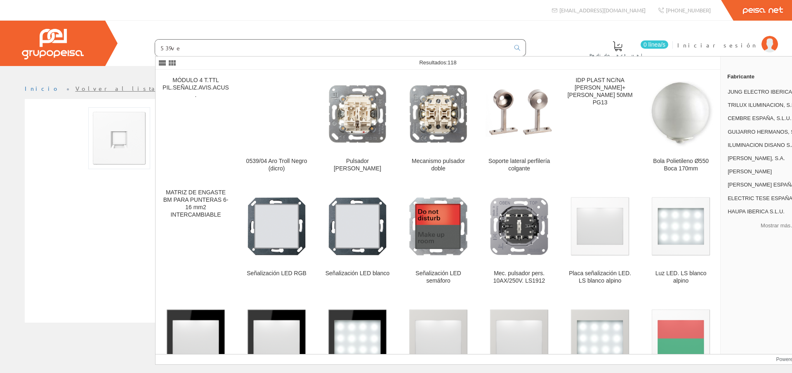 This screenshot has height=373, width=792. What do you see at coordinates (357, 226) in the screenshot?
I see `img: Señalización LED blanco` at bounding box center [357, 226].